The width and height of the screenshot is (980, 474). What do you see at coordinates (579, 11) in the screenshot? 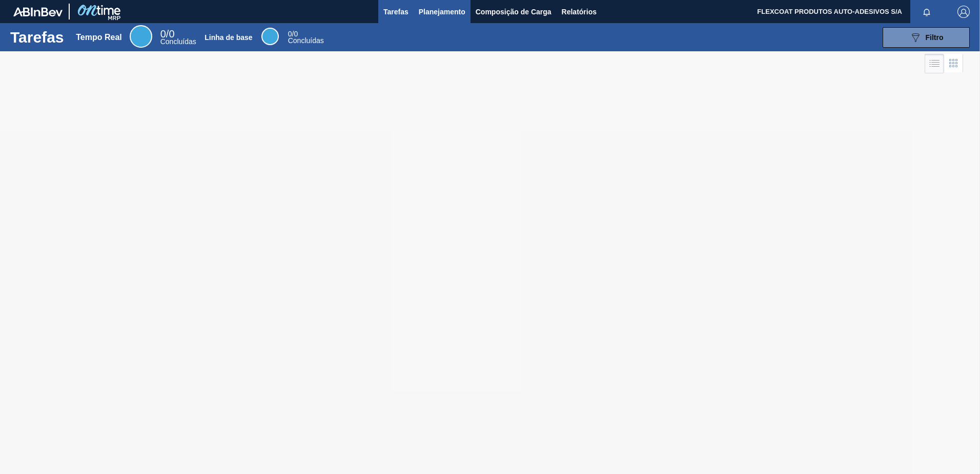
I see `span: Relatórios` at bounding box center [579, 11].